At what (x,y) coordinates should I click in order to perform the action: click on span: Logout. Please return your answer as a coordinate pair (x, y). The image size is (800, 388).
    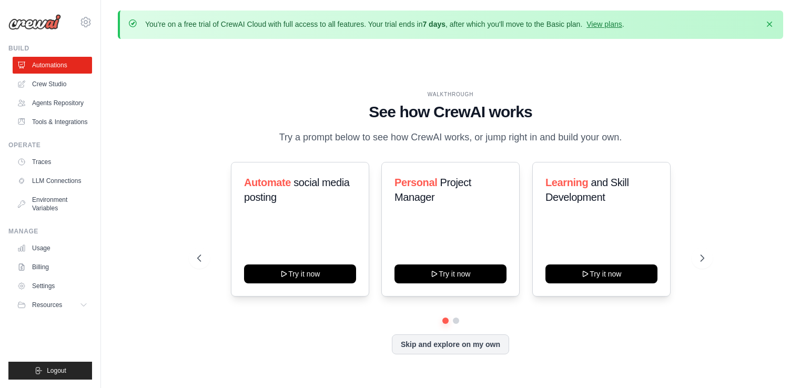
    Looking at the image, I should click on (56, 371).